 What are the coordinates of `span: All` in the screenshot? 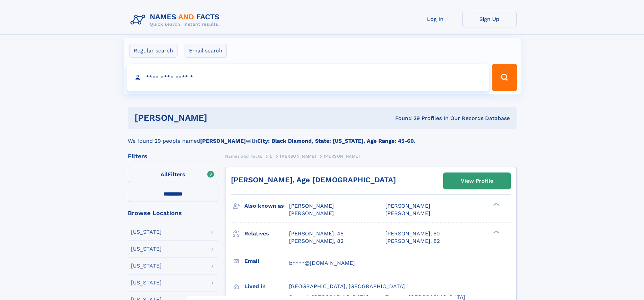 It's located at (164, 174).